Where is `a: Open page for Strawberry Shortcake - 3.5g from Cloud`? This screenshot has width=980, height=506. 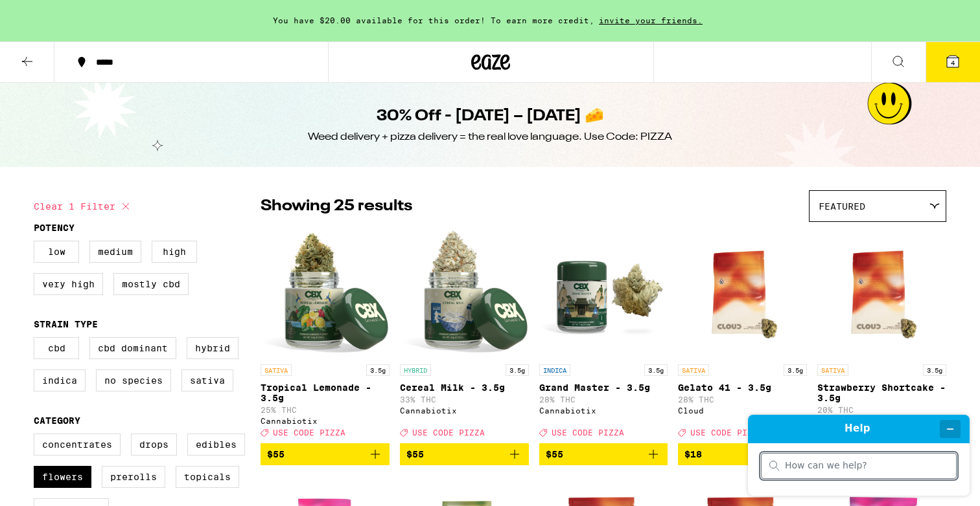
a: Open page for Strawberry Shortcake - 3.5g from Cloud is located at coordinates (881, 336).